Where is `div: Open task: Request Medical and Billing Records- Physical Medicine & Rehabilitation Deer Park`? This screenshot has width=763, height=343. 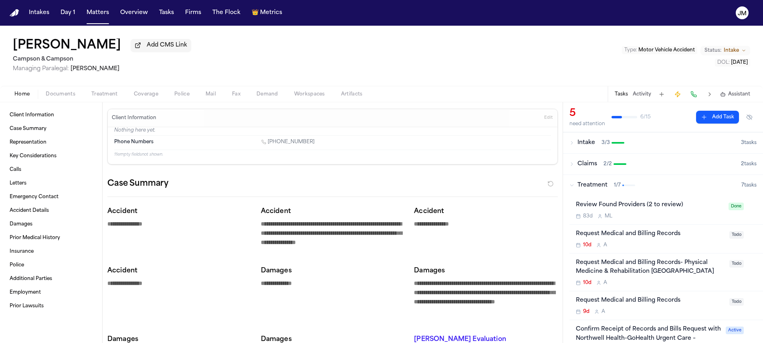 div: Open task: Request Medical and Billing Records- Physical Medicine & Rehabilitation Deer Park is located at coordinates (666, 272).